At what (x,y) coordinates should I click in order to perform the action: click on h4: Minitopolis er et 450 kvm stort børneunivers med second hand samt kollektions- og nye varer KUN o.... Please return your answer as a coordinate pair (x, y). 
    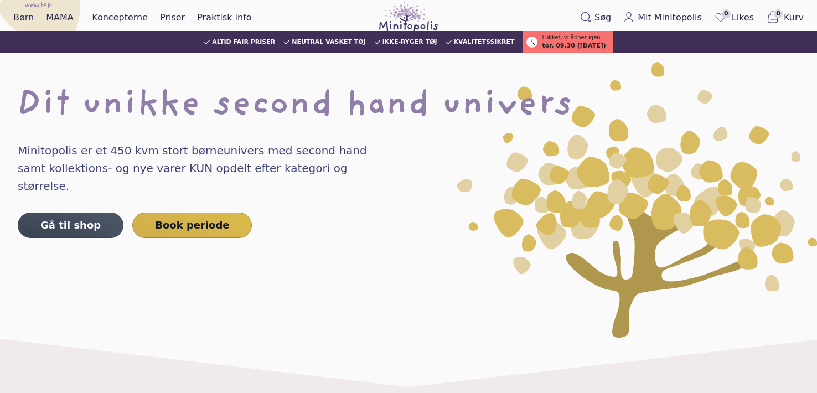
    Looking at the image, I should click on (204, 168).